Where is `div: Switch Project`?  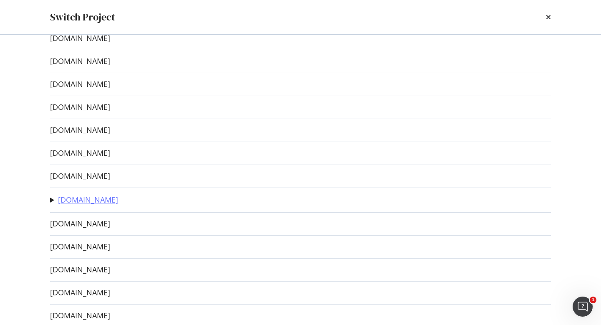
div: Switch Project is located at coordinates (83, 17).